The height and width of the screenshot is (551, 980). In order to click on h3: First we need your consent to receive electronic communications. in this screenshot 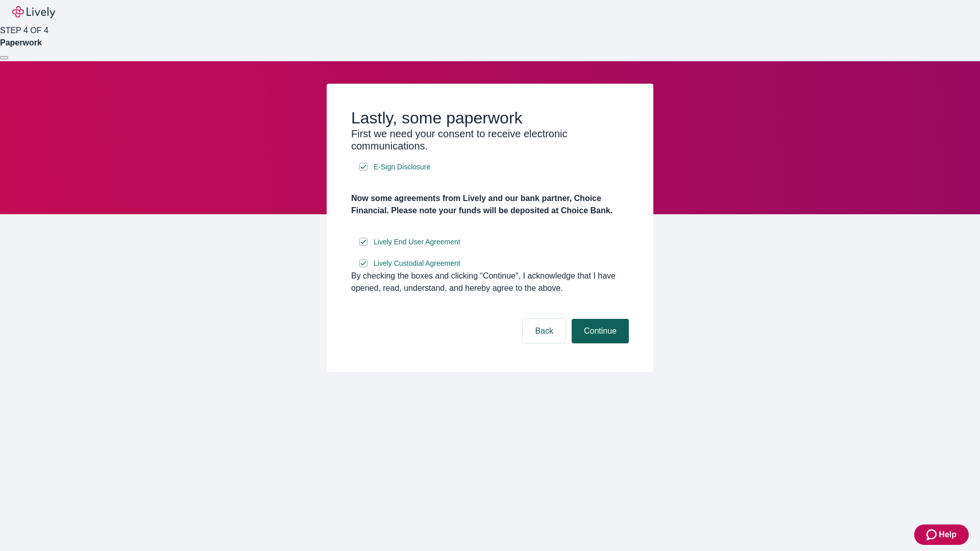, I will do `click(490, 140)`.